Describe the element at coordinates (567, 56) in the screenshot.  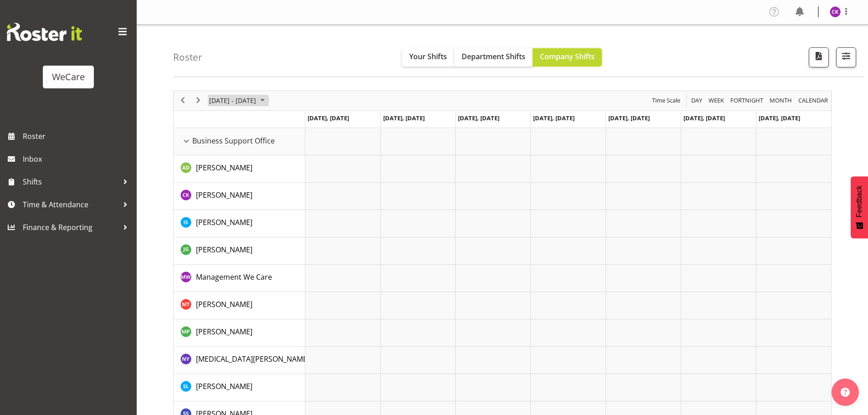
I see `span: Company Shifts` at that location.